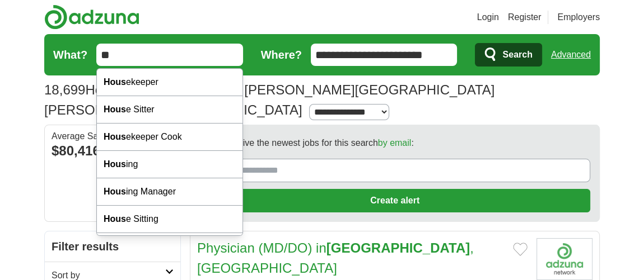  I want to click on a: Employers, so click(579, 18).